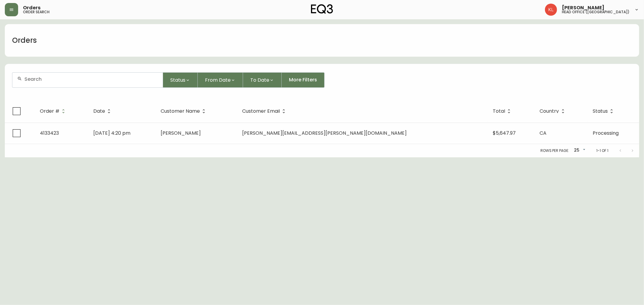 The width and height of the screenshot is (644, 305). Describe the element at coordinates (91, 79) in the screenshot. I see `input: Search` at that location.